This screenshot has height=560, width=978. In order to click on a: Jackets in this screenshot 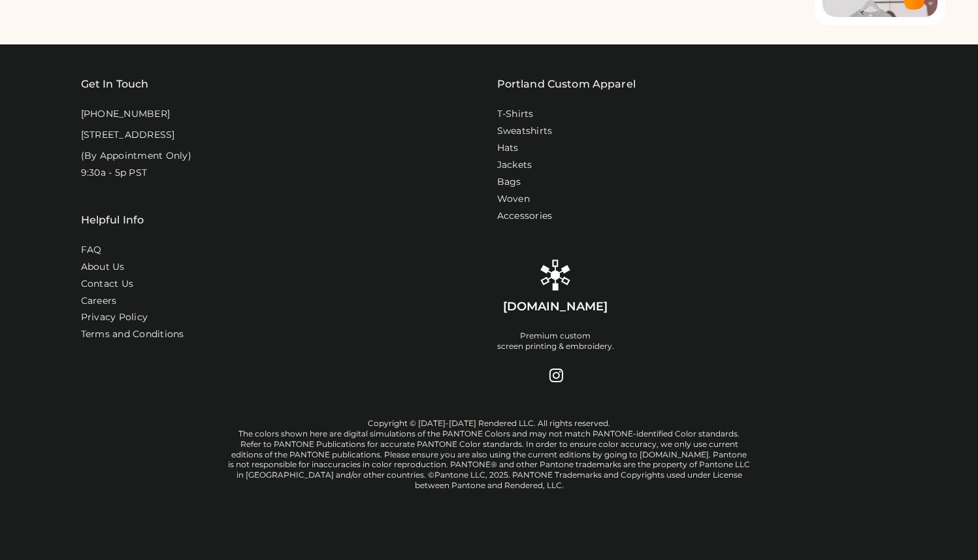, I will do `click(515, 165)`.